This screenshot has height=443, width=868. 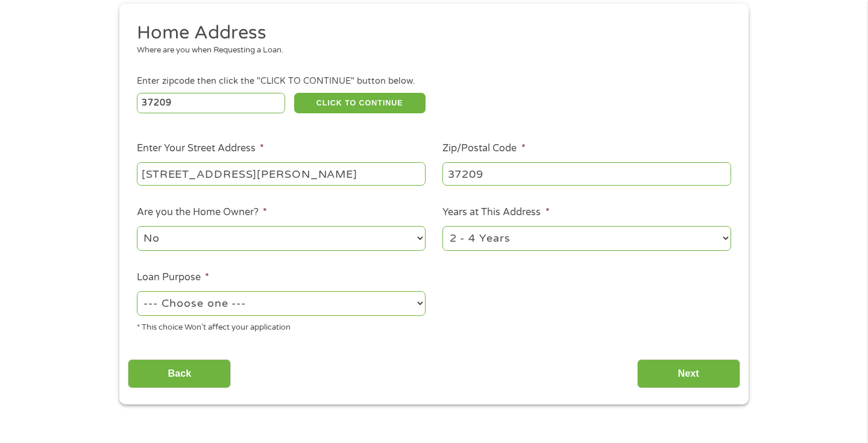 I want to click on label: Enter Your Street Address, so click(x=200, y=148).